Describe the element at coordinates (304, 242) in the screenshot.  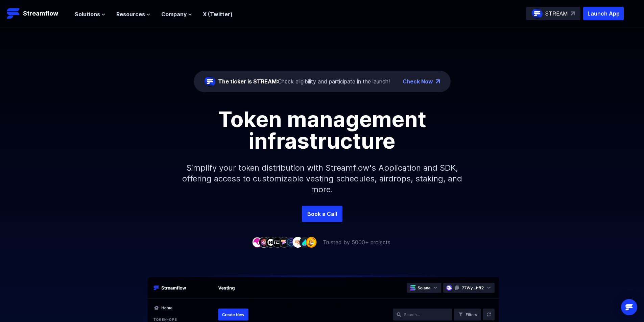
I see `img: company-8` at that location.